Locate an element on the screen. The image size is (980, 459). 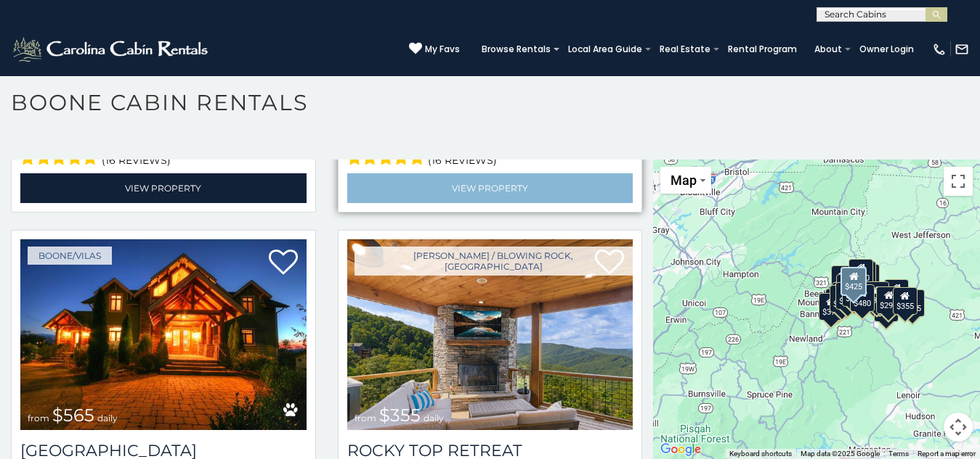
img: Wilderness Lodge is located at coordinates (164, 335).